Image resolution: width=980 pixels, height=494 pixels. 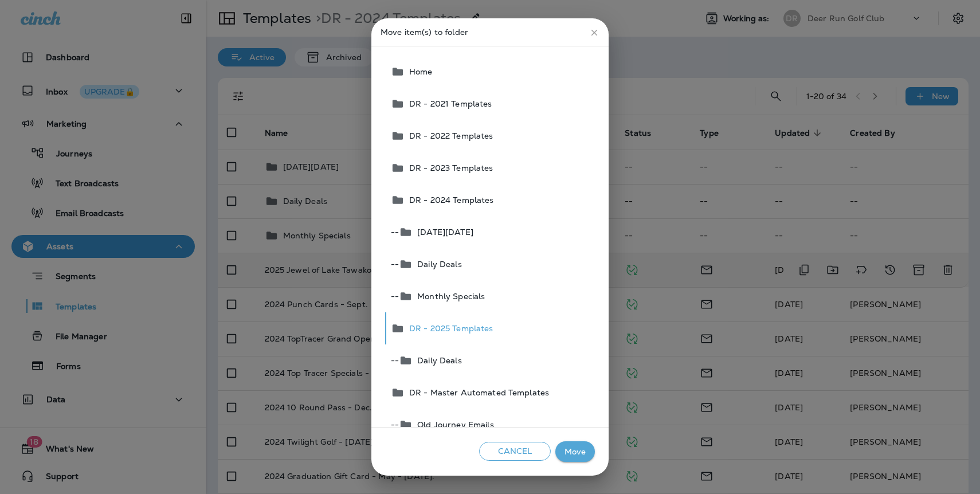 What do you see at coordinates (490, 296) in the screenshot?
I see `button: --Monthly Specials` at bounding box center [490, 296].